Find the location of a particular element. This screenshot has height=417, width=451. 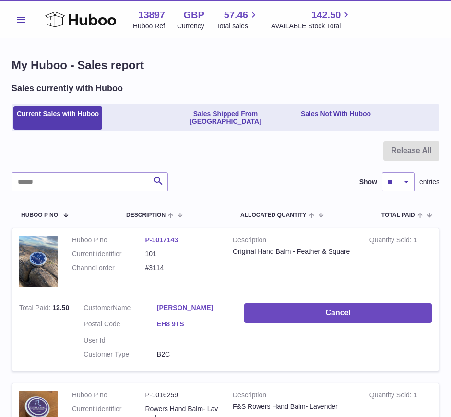

a: 142.50 AVAILABLE Stock Total is located at coordinates (312, 20).